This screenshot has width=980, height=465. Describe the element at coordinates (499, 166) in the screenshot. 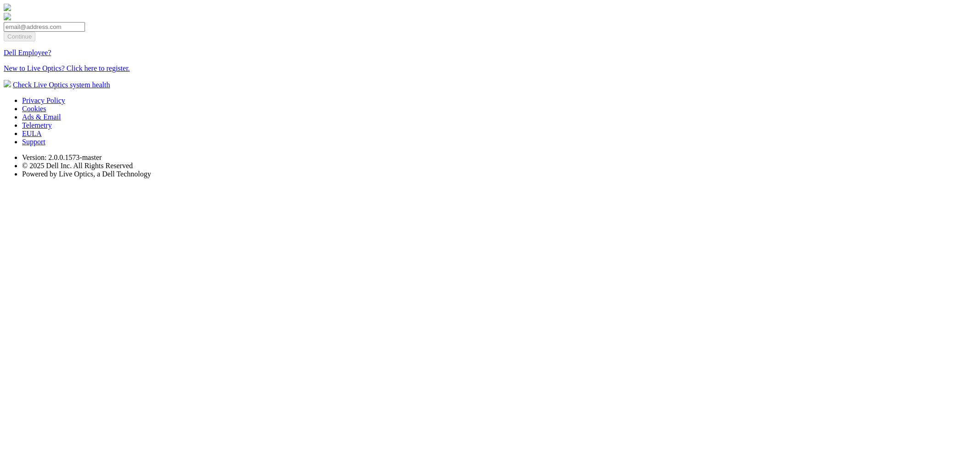

I see `li: © 2025 Dell Inc. All Rights Reserved` at that location.